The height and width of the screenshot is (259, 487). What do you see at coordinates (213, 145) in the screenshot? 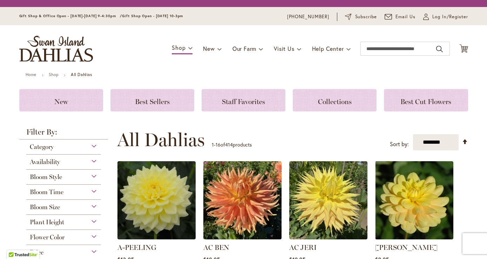
I see `span: 1` at bounding box center [213, 145].